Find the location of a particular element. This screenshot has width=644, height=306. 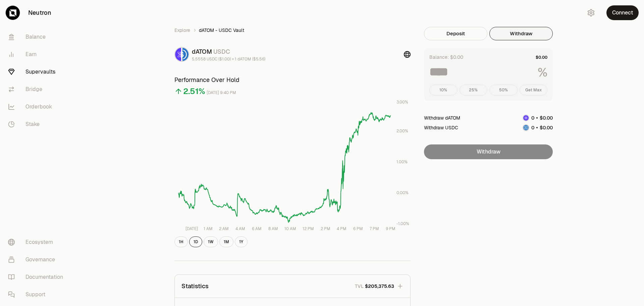

tspan: 6 PM is located at coordinates (358, 229).